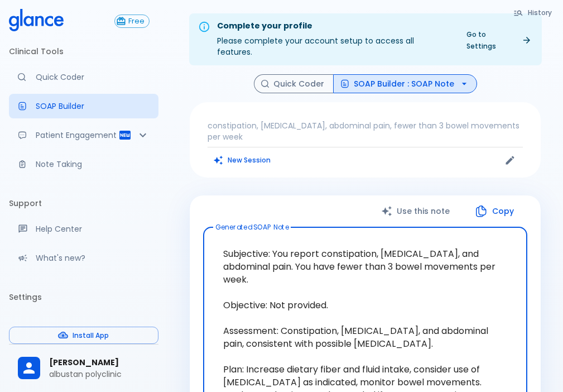 The image size is (563, 392). What do you see at coordinates (406, 84) in the screenshot?
I see `button: SOAP Builder : SOAP Note` at bounding box center [406, 84].